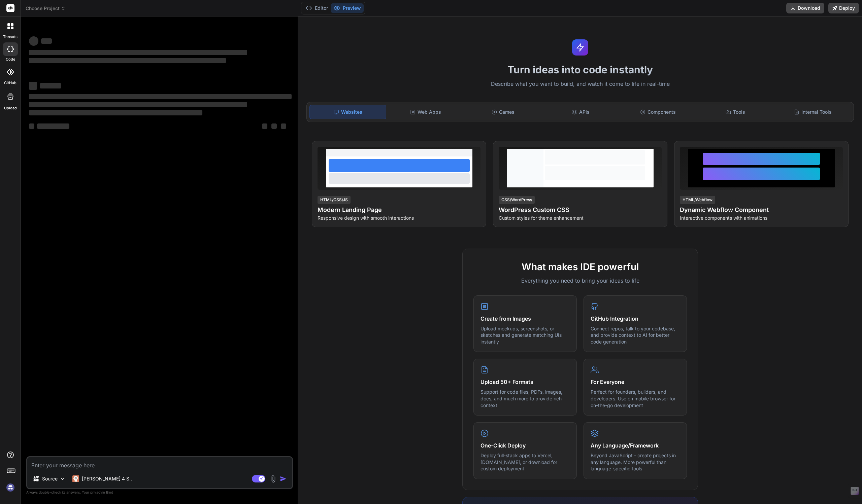  What do you see at coordinates (635, 381) in the screenshot?
I see `h4: For Everyone` at bounding box center [635, 381].